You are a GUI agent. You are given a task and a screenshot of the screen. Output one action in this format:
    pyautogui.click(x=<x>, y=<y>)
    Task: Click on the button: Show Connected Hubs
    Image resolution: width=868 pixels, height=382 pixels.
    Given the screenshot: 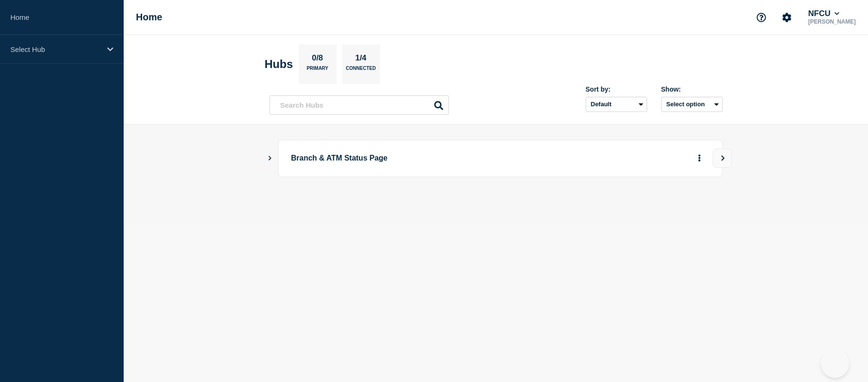 What is the action you would take?
    pyautogui.click(x=270, y=158)
    